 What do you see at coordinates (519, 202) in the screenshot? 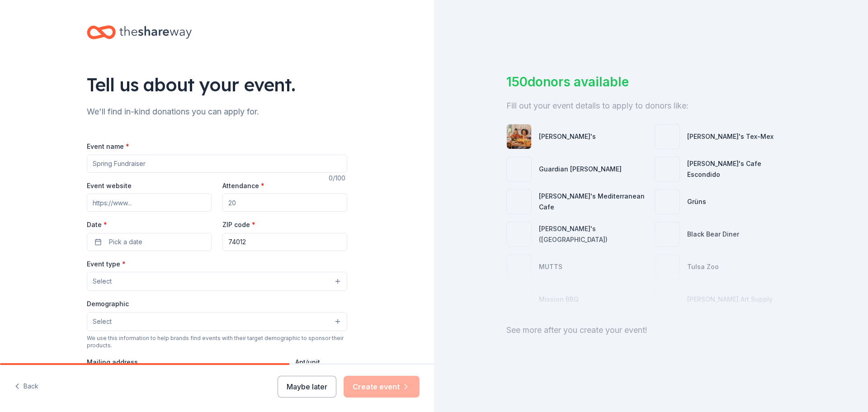
I see `img: photo for Taziki's Mediterranean Cafe` at bounding box center [519, 202].